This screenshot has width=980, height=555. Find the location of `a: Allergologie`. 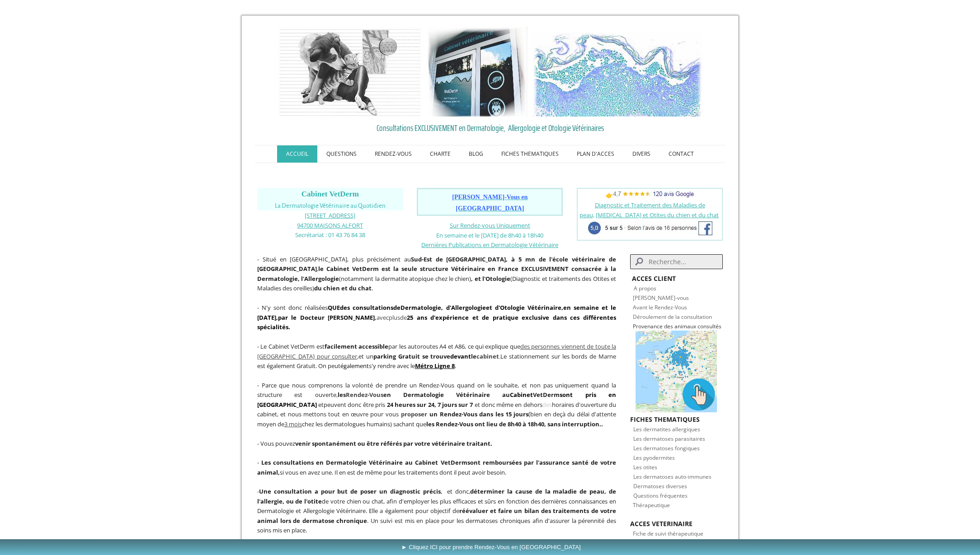

a: Allergologie is located at coordinates (468, 307).